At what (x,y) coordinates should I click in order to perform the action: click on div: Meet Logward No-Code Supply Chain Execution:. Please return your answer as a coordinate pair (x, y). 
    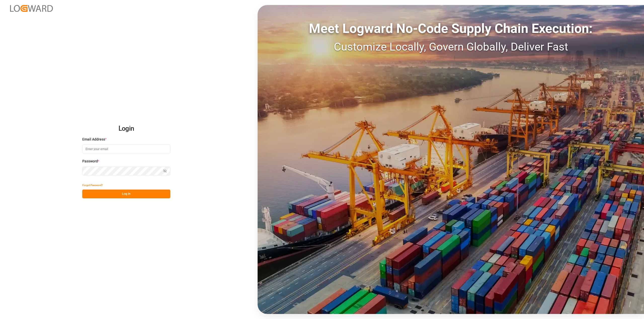
    Looking at the image, I should click on (451, 29).